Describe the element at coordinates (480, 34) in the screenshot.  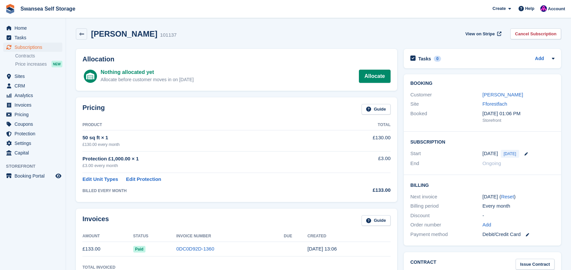
I see `span: View on Stripe` at that location.